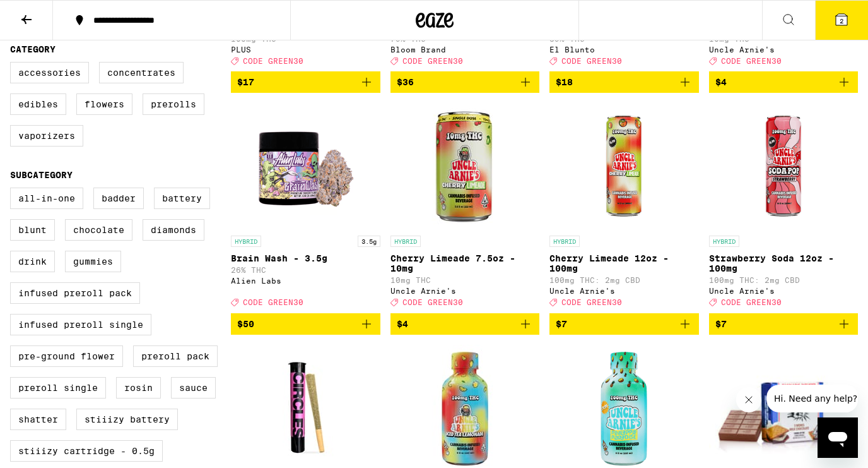  What do you see at coordinates (305, 50) in the screenshot?
I see `div: PLUS` at bounding box center [305, 50].